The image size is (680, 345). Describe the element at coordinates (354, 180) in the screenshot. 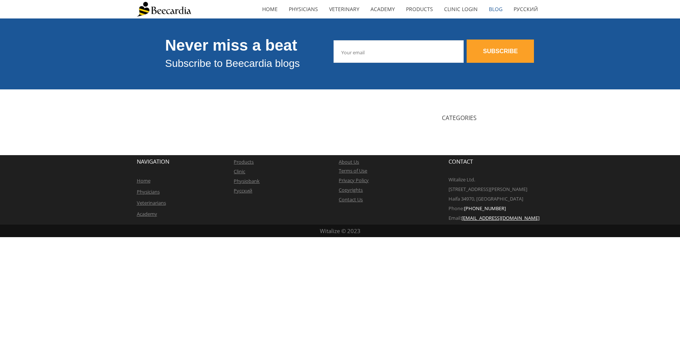

I see `a: Privacy Policy` at that location.